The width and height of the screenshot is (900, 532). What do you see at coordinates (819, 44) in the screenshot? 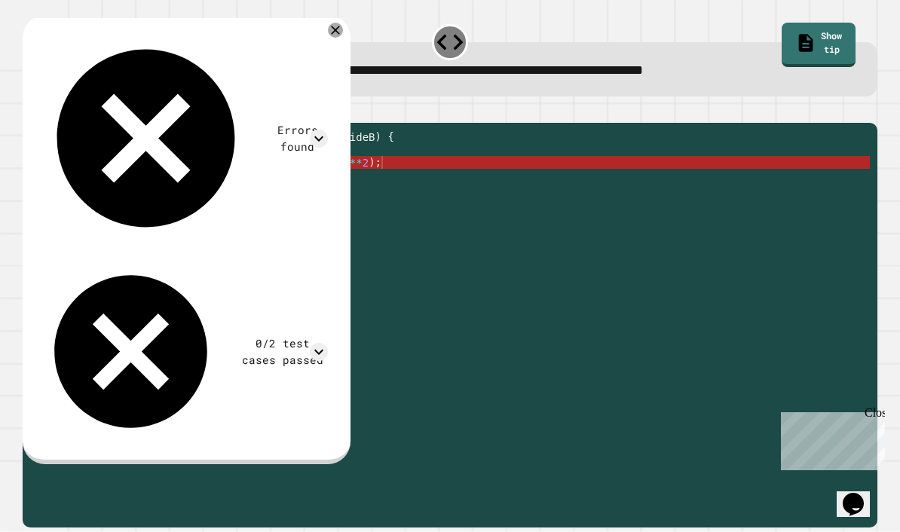
I see `a: Show tip` at bounding box center [819, 44].